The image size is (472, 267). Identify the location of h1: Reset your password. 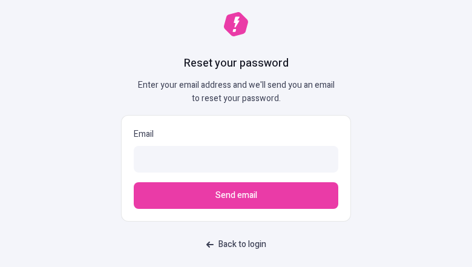
(236, 64).